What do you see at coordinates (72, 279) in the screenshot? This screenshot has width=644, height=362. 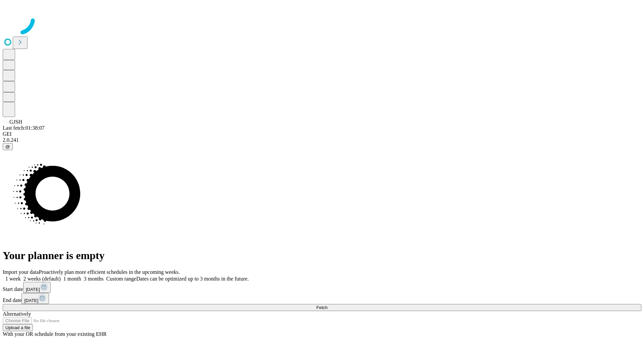 I see `span: 1 month` at bounding box center [72, 279].